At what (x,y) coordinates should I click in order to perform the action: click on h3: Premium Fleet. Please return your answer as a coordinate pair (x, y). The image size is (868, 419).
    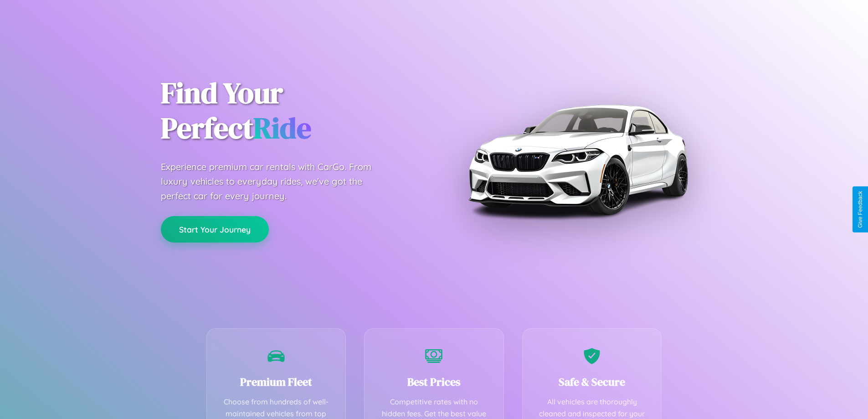
    Looking at the image, I should click on (276, 382).